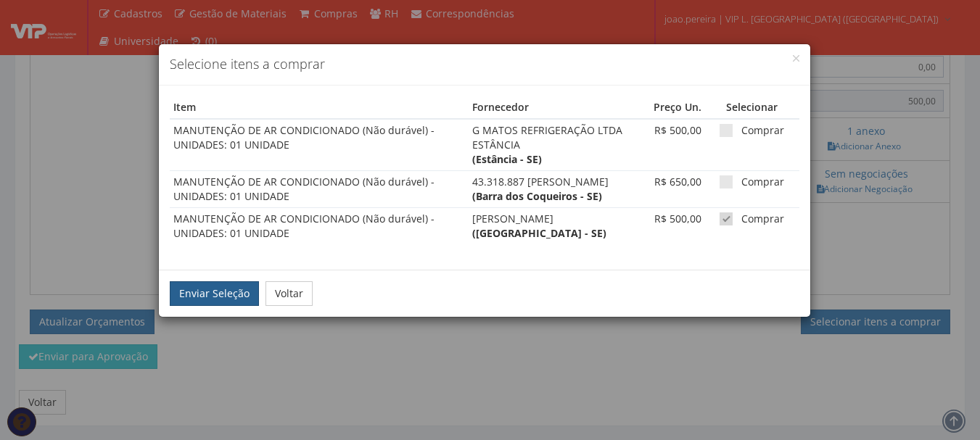 This screenshot has height=440, width=980. I want to click on h4: Selecione itens a comprar, so click(485, 65).